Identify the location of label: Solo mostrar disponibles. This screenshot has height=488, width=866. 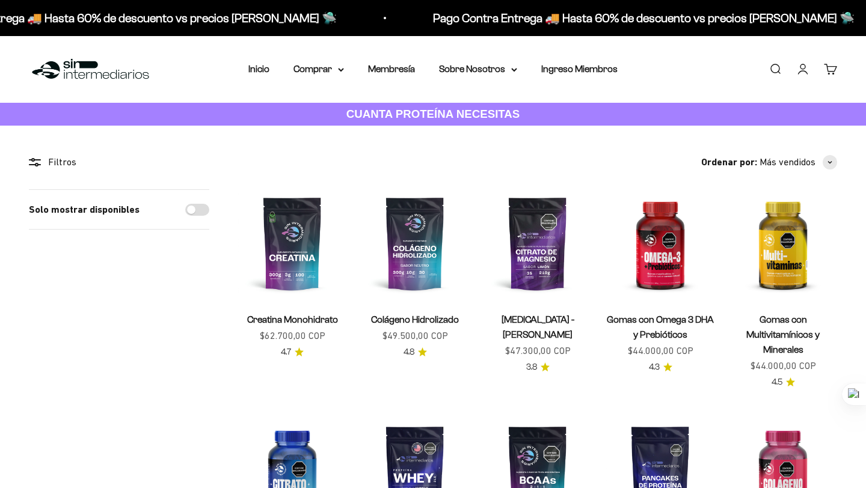
(84, 210).